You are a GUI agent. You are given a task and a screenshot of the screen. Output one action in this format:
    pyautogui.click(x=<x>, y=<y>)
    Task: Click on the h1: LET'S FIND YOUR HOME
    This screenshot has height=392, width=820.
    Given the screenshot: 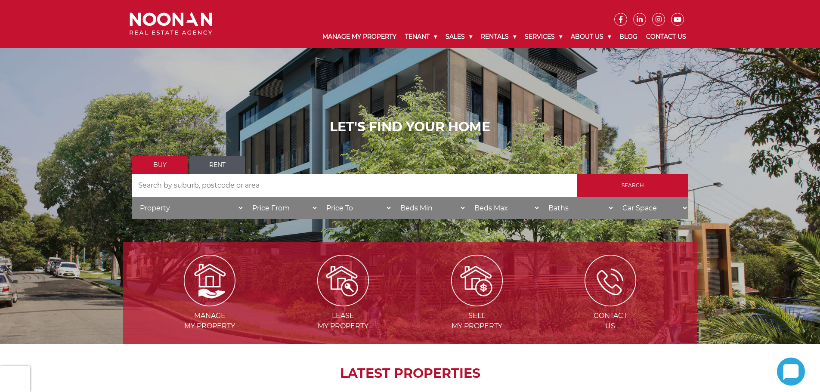 What is the action you would take?
    pyautogui.click(x=410, y=127)
    